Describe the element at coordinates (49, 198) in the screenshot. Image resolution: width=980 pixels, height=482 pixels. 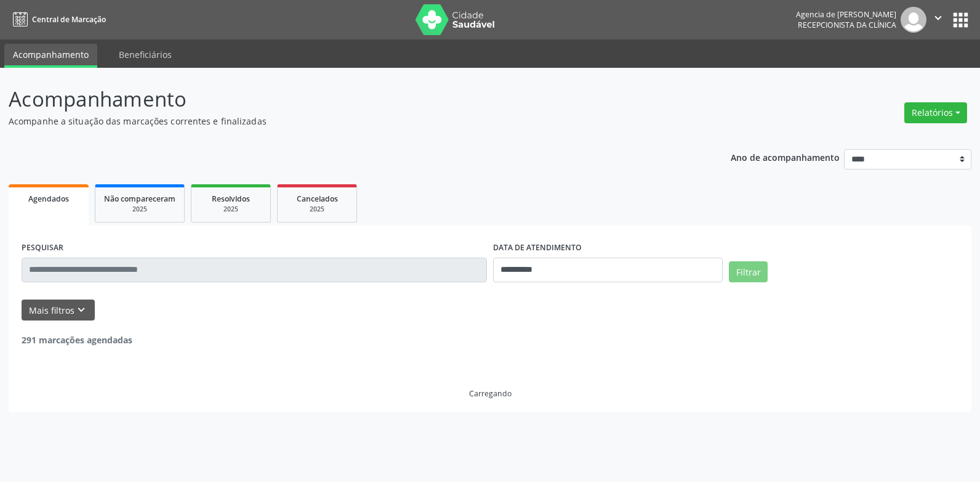
I see `span: Agendados` at that location.